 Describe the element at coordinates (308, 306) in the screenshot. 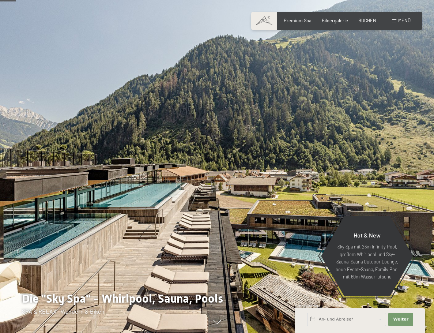

I see `span: Schnellanfrage` at that location.